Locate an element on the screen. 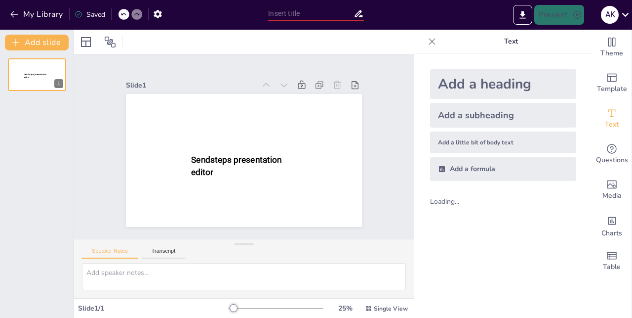 The width and height of the screenshot is (632, 318). button: Transcript is located at coordinates (164, 253).